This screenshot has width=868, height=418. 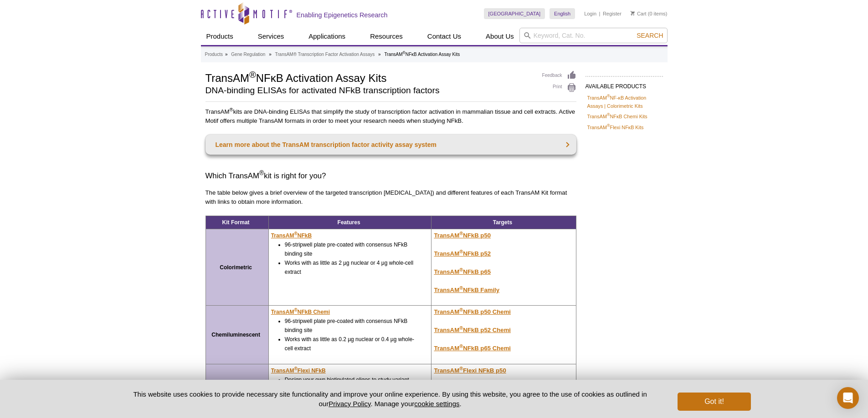 I want to click on a: TransAM®NF-κB Activation Assays | Colorimetric Kits, so click(x=624, y=102).